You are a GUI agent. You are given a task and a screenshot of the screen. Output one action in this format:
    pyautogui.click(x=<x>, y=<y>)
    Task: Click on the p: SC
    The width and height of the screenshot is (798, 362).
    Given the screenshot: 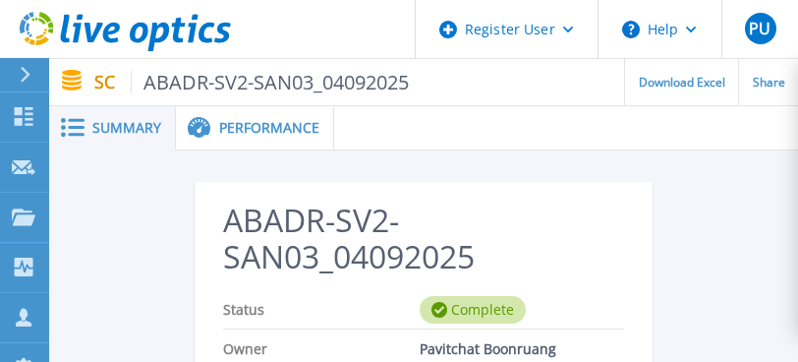 What is the action you would take?
    pyautogui.click(x=251, y=82)
    